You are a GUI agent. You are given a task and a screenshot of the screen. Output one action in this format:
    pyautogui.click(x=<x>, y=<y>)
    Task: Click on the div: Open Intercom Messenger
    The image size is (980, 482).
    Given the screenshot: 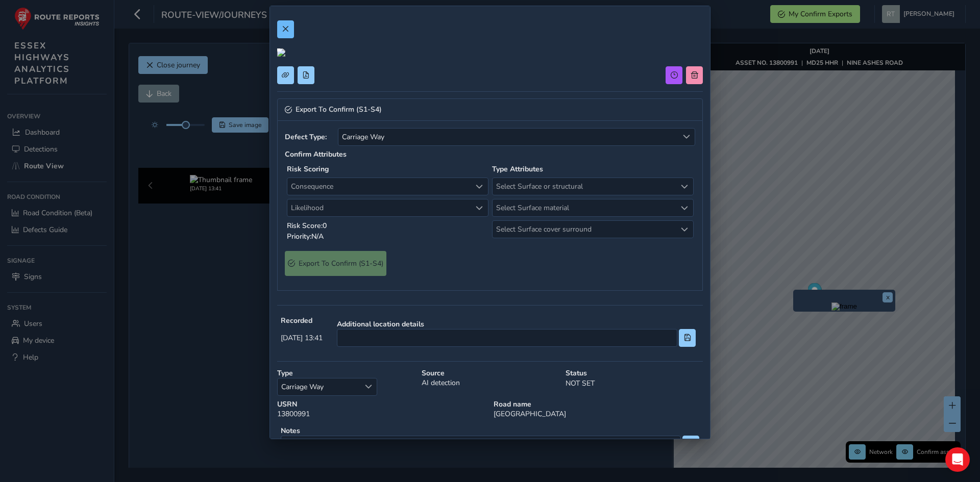 What is the action you would take?
    pyautogui.click(x=957, y=459)
    